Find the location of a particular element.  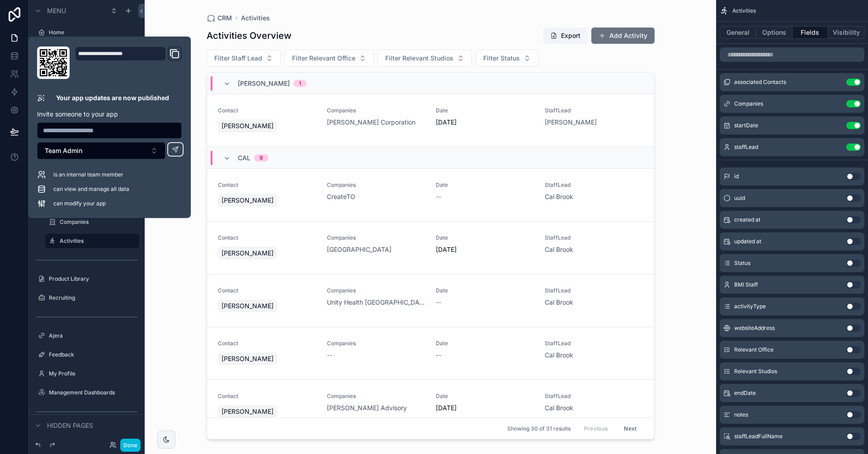

label: Activities is located at coordinates (96, 241).